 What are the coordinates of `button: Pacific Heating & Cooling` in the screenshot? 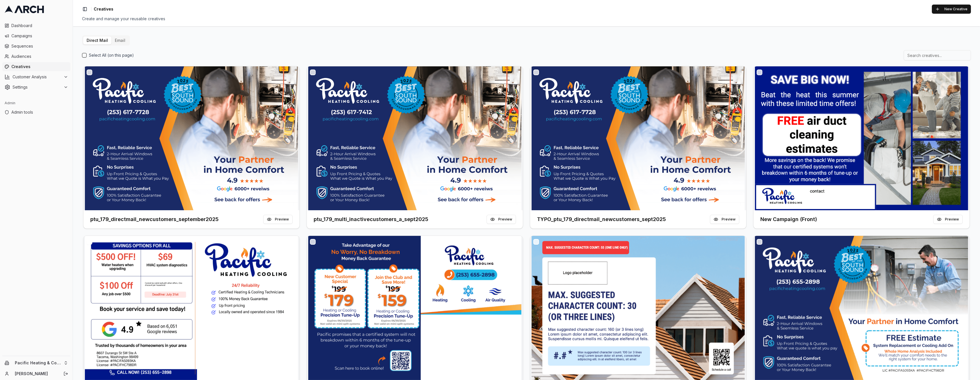 It's located at (36, 363).